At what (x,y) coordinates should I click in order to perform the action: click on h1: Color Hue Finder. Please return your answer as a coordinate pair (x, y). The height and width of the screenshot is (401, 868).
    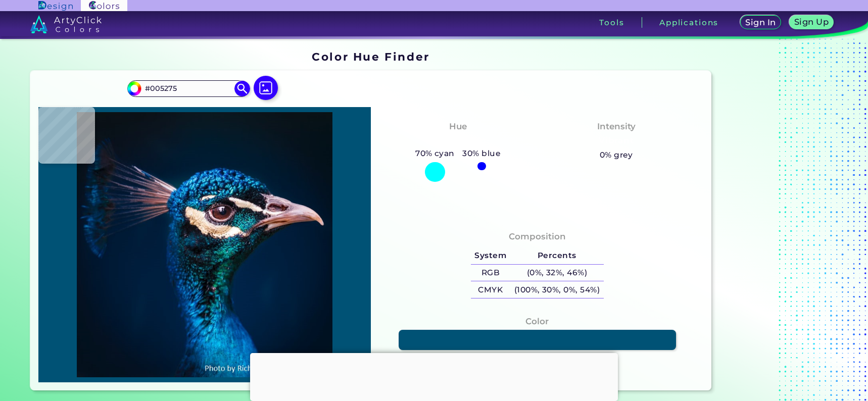
    Looking at the image, I should click on (370, 56).